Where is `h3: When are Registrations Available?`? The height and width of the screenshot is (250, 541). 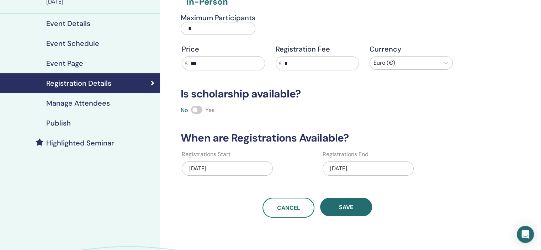
h3: When are Registrations Available? is located at coordinates (317, 138).